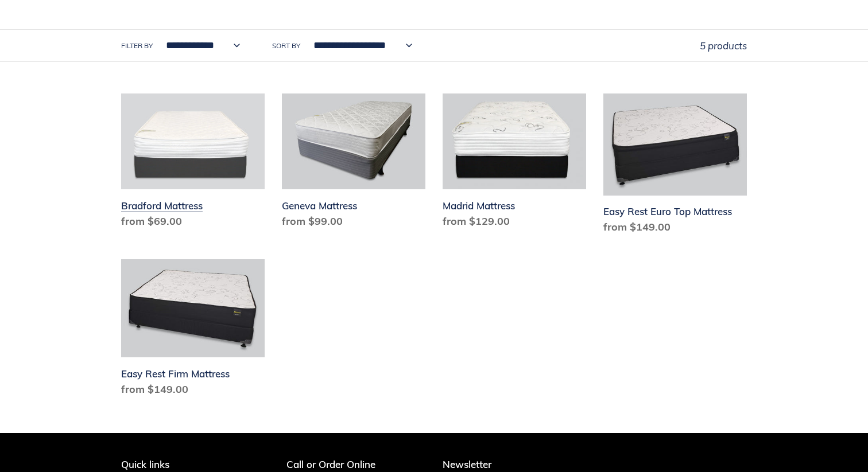 Image resolution: width=868 pixels, height=472 pixels. What do you see at coordinates (723, 45) in the screenshot?
I see `span: 5 products` at bounding box center [723, 45].